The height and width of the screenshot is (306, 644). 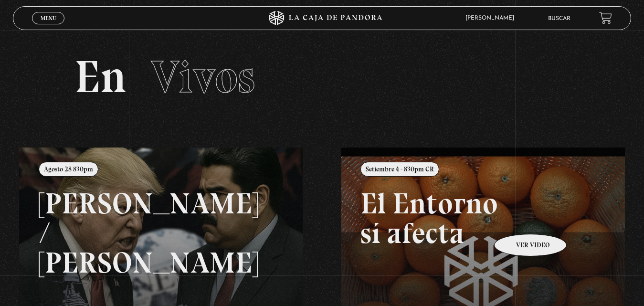 What do you see at coordinates (49, 27) in the screenshot?
I see `span: Cerrar` at bounding box center [49, 27].